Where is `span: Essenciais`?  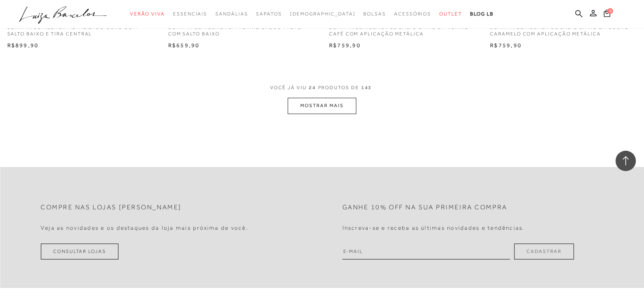
span: Essenciais is located at coordinates (190, 14).